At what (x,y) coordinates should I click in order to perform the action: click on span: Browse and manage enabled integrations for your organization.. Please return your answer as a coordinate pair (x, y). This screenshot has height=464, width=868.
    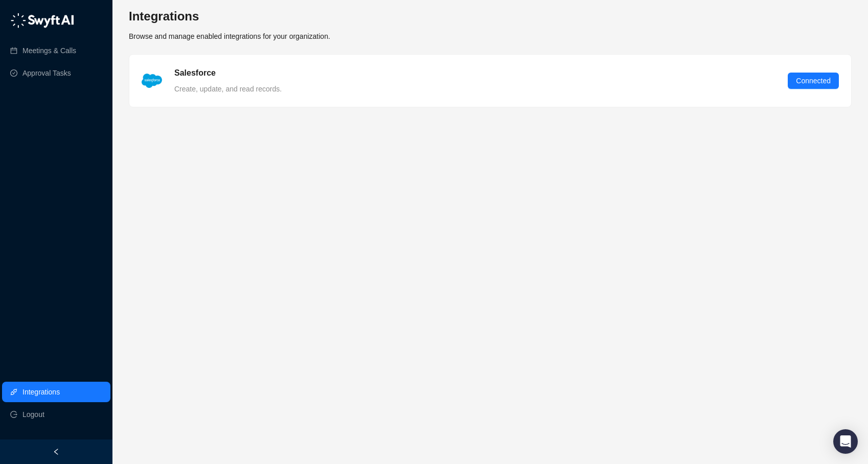
    Looking at the image, I should click on (230, 36).